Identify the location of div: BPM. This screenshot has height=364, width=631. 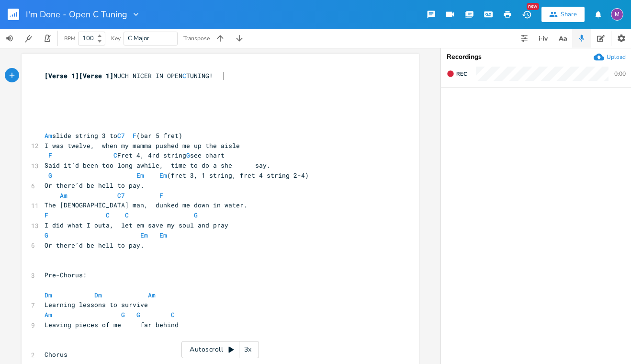
(70, 38).